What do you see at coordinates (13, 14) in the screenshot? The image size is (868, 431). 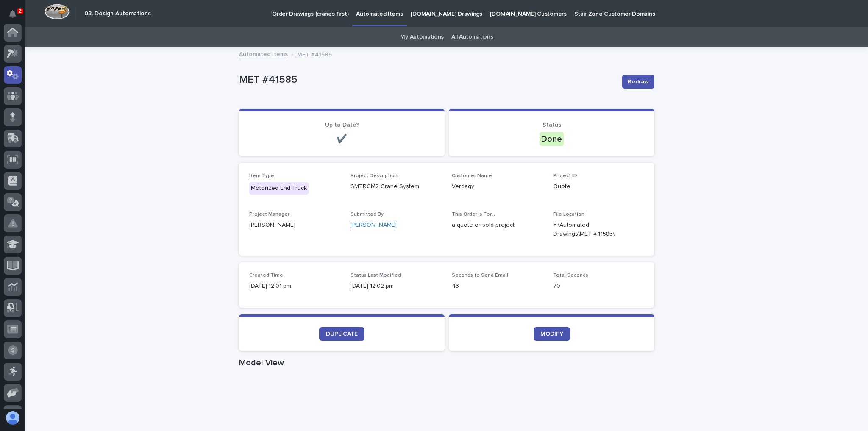 I see `button: Notifications` at bounding box center [13, 14].